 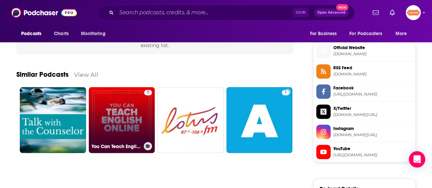 I want to click on span: More, so click(x=401, y=34).